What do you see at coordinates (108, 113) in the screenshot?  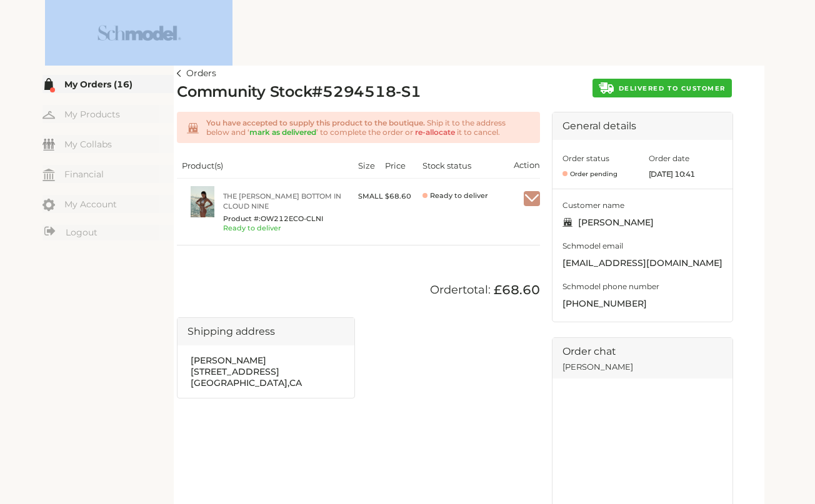 I see `a: My Products` at bounding box center [108, 113].